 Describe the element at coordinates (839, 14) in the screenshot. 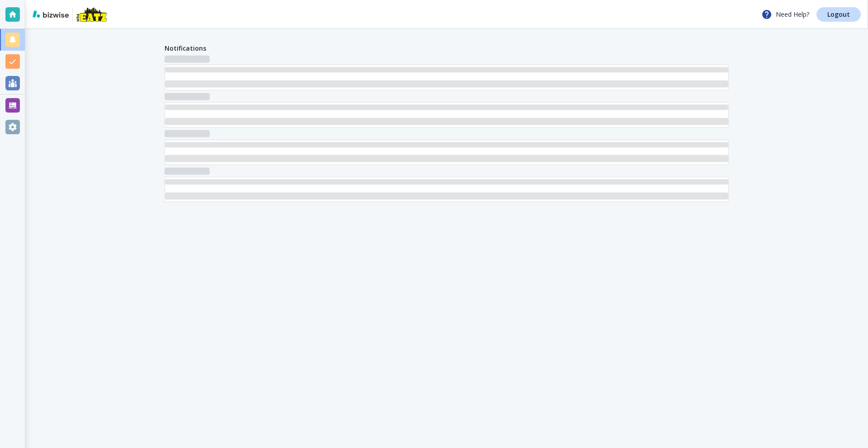

I see `a: Logout` at that location.